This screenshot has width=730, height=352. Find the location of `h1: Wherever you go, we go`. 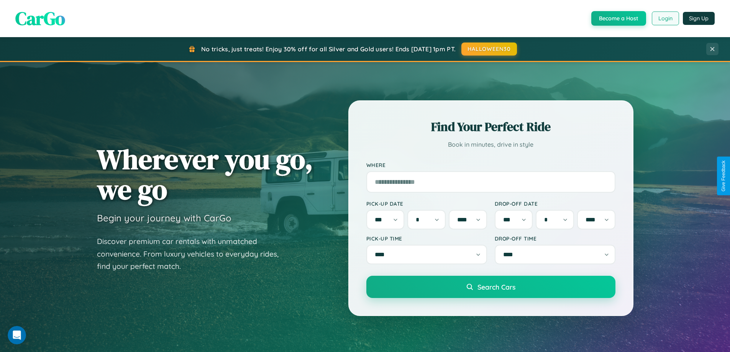

h1: Wherever you go, we go is located at coordinates (205, 174).